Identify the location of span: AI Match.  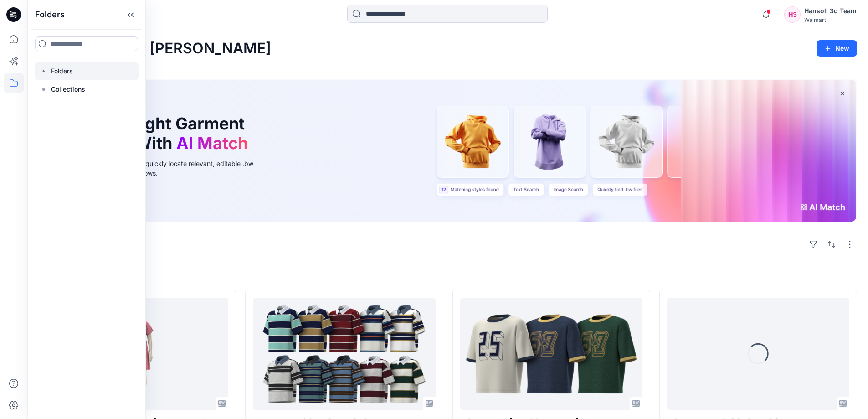
(212, 143).